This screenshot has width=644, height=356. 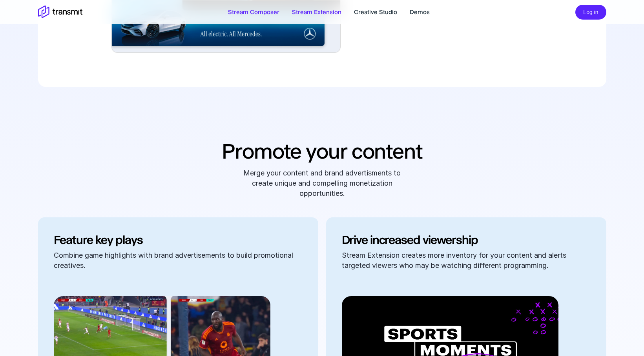 I want to click on a: Log in, so click(x=591, y=12).